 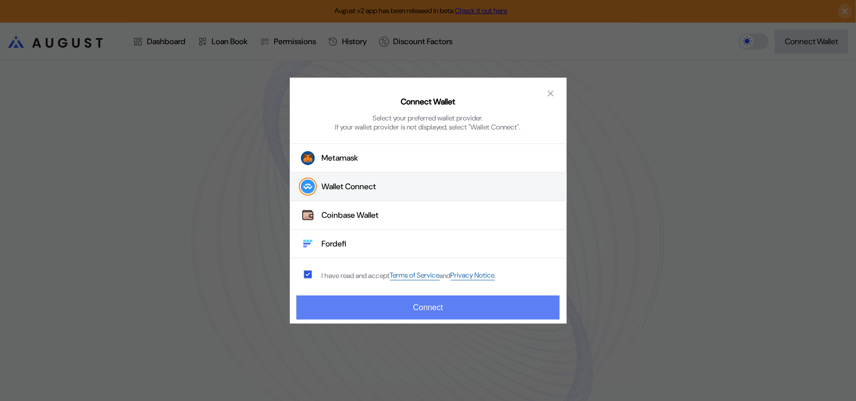 What do you see at coordinates (428, 307) in the screenshot?
I see `button: Connect` at bounding box center [428, 307].